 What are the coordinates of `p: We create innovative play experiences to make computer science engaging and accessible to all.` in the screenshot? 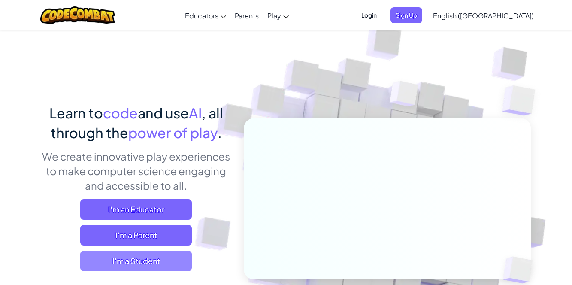 It's located at (136, 171).